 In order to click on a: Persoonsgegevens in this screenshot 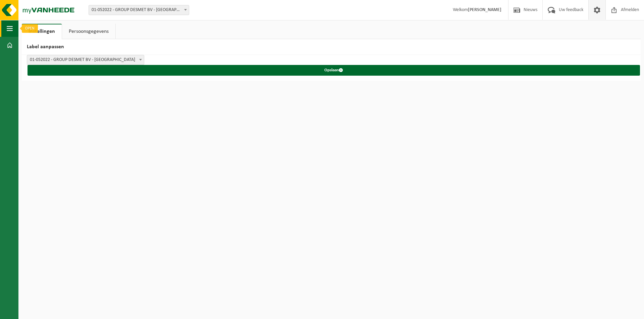, I will do `click(89, 31)`.